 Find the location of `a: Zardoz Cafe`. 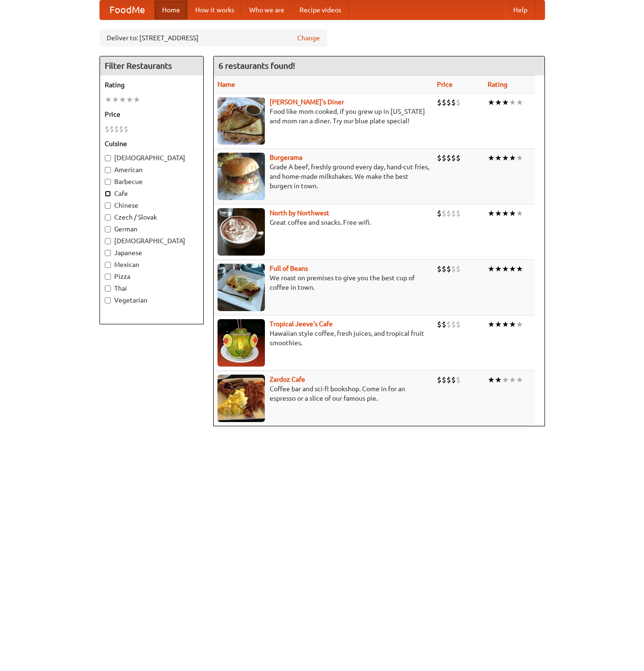

a: Zardoz Cafe is located at coordinates (288, 379).